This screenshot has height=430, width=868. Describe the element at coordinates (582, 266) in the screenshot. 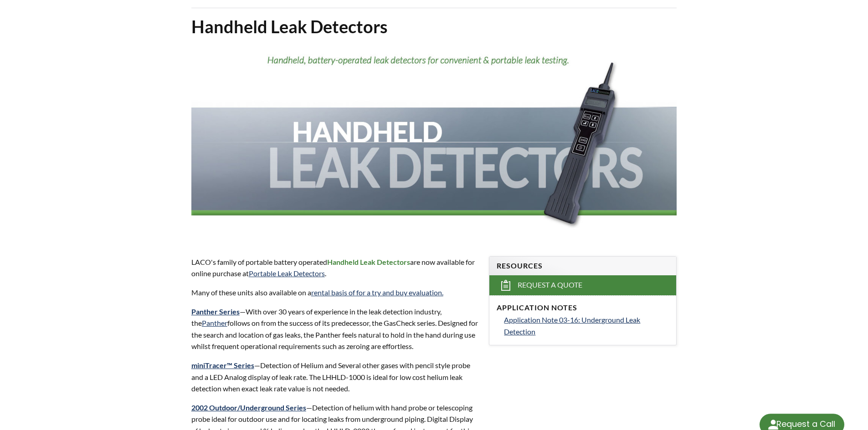

I see `h4: Resources` at that location.